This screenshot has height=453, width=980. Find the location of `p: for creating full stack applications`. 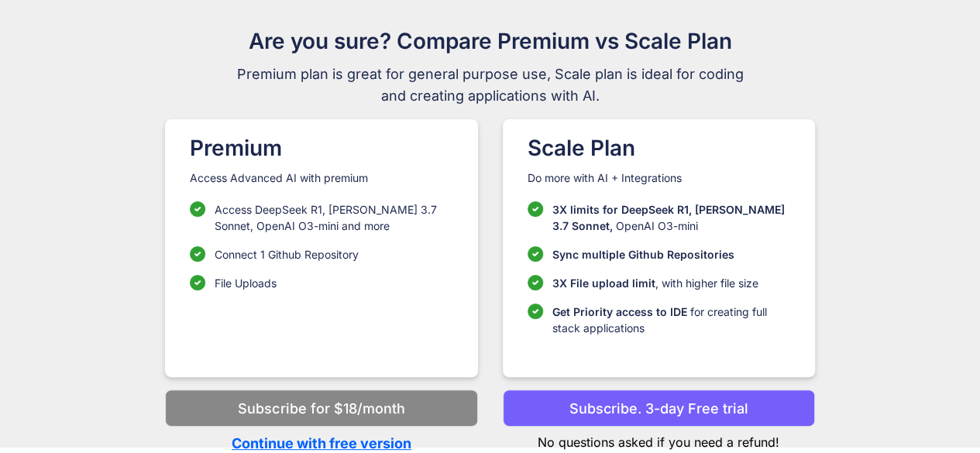

p: for creating full stack applications is located at coordinates (671, 320).